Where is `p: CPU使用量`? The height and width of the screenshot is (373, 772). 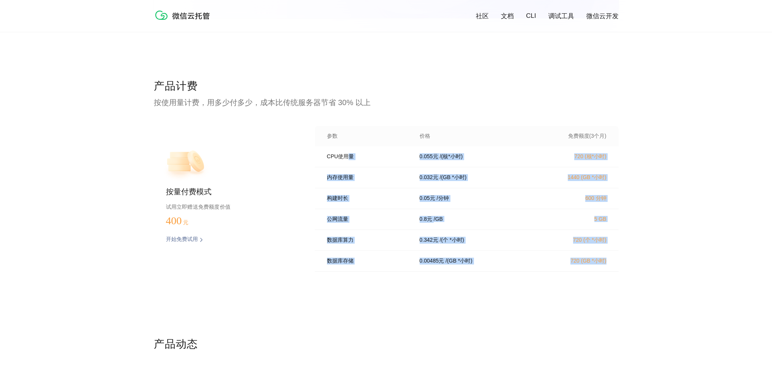
p: CPU使用量 is located at coordinates (368, 157).